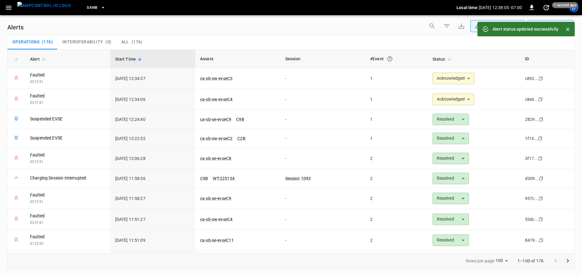  What do you see at coordinates (565, 5) in the screenshot?
I see `span: 1 second ago` at bounding box center [565, 5].